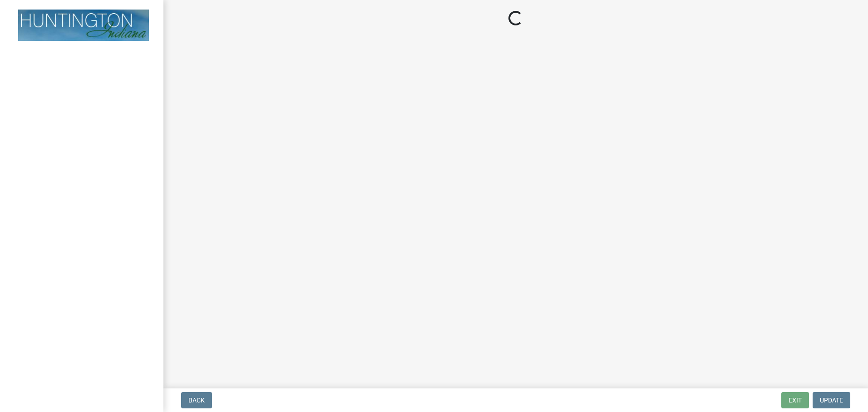 The height and width of the screenshot is (412, 868). I want to click on span: Back, so click(197, 400).